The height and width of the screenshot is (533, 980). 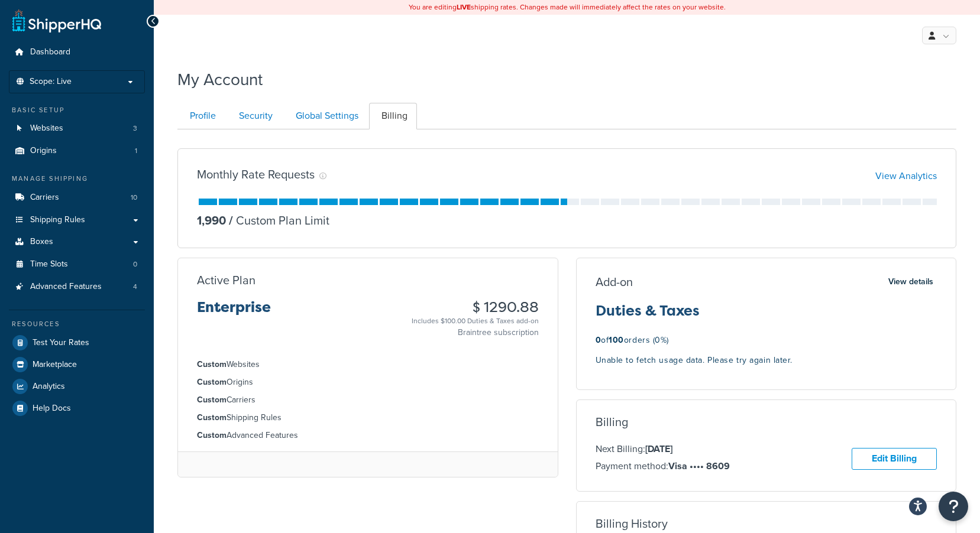 What do you see at coordinates (211, 221) in the screenshot?
I see `p: 1,990` at bounding box center [211, 221].